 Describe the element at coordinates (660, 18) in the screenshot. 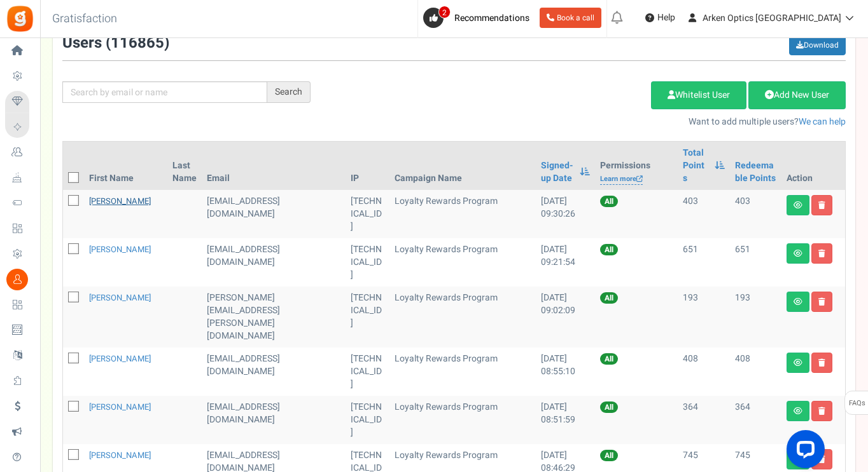

I see `a: Help` at that location.